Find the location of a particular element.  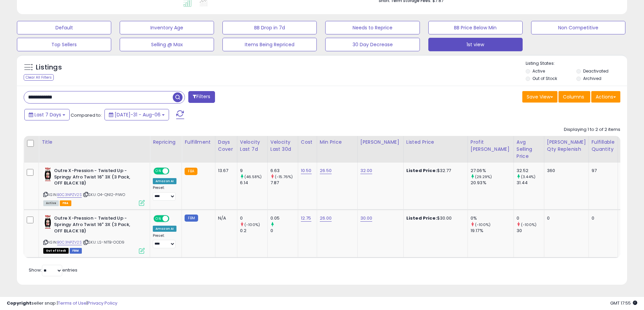

button: Columns is located at coordinates (574, 97).